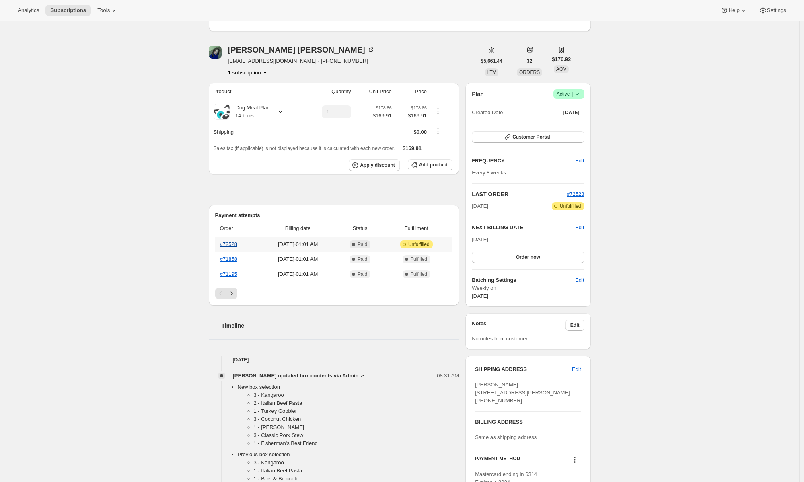 The image size is (804, 482). I want to click on span: Customer Portal, so click(531, 137).